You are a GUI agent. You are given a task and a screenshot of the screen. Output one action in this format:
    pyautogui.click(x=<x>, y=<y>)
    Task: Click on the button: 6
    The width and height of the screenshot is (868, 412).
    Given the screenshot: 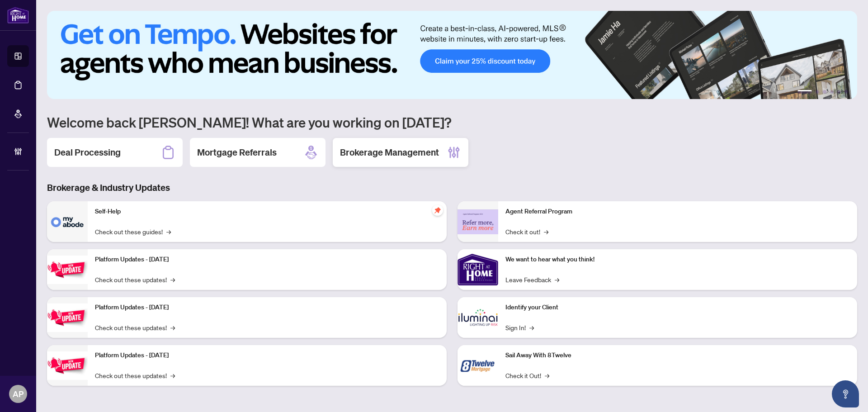 What is the action you would take?
    pyautogui.click(x=846, y=92)
    